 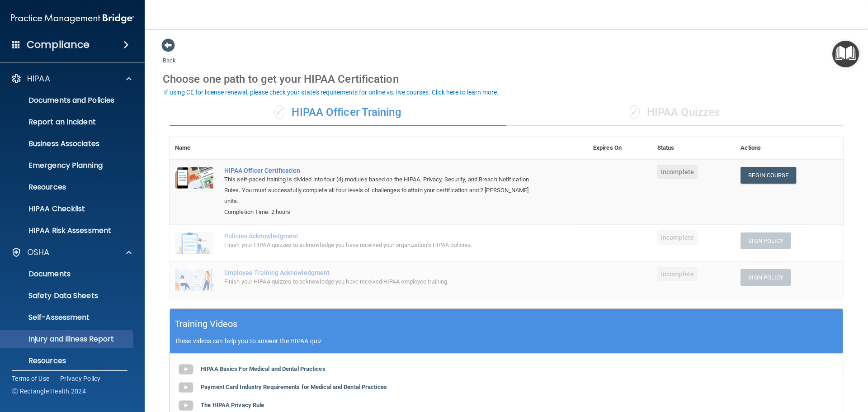 What do you see at coordinates (169, 55) in the screenshot?
I see `a: Back` at bounding box center [169, 55].